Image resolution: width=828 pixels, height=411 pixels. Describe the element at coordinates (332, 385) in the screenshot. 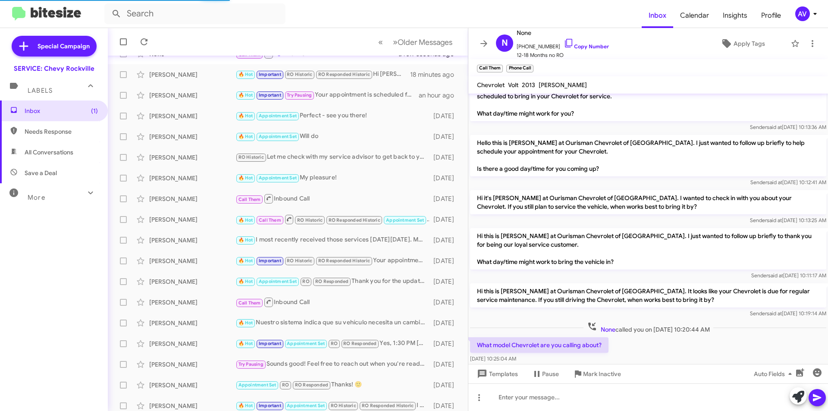

I see `div: Thanks! 🙂` at that location.